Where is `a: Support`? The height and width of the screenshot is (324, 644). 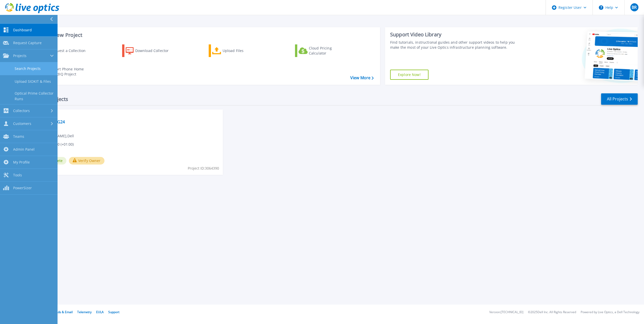
a: Support is located at coordinates (114, 312).